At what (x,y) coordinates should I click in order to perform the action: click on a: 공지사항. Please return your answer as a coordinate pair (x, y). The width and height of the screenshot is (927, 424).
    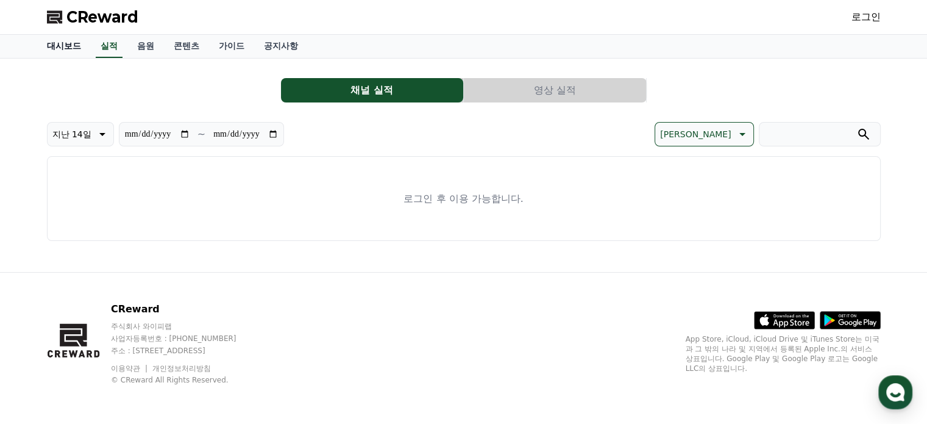
    Looking at the image, I should click on (281, 46).